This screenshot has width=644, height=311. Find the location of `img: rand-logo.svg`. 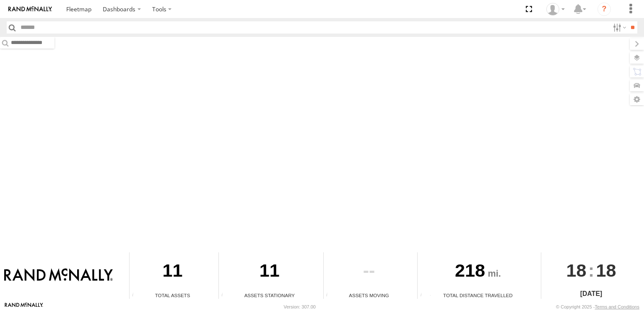

img: rand-logo.svg is located at coordinates (30, 9).